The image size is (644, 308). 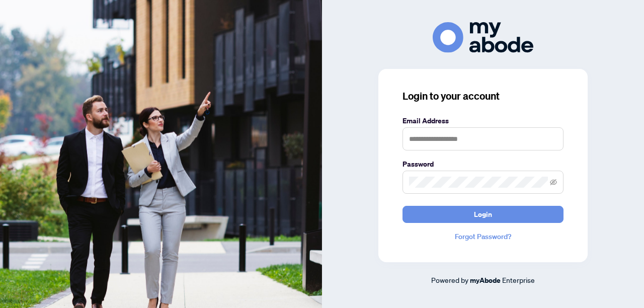 What do you see at coordinates (483, 121) in the screenshot?
I see `label: Email Address` at bounding box center [483, 121].